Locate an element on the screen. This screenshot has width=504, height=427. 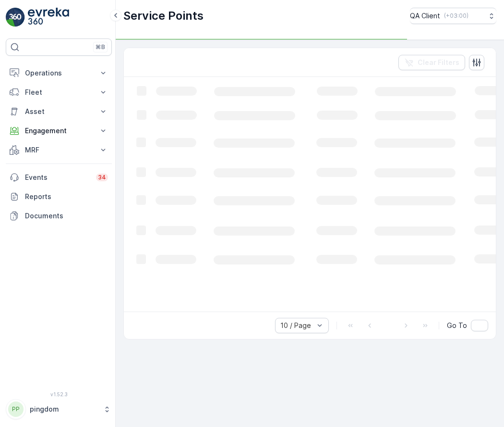
button: Clear Filters is located at coordinates (432, 63).